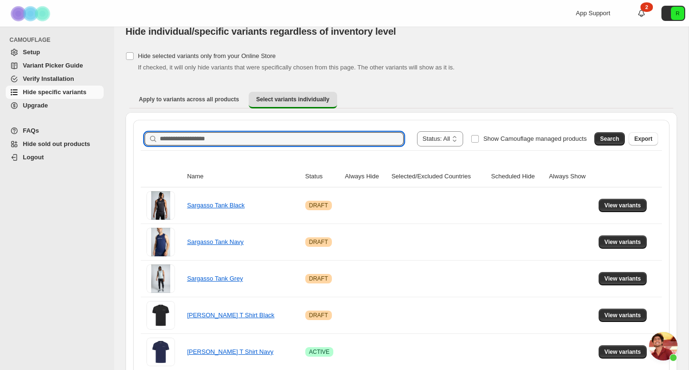 The height and width of the screenshot is (370, 689). Describe the element at coordinates (673, 13) in the screenshot. I see `button: Avatar with initials R` at that location.